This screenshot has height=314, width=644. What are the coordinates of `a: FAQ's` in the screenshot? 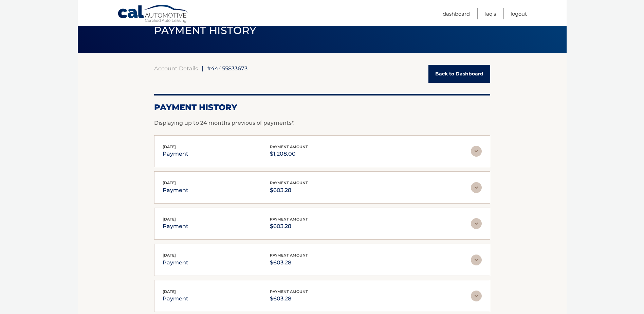 It's located at (490, 13).